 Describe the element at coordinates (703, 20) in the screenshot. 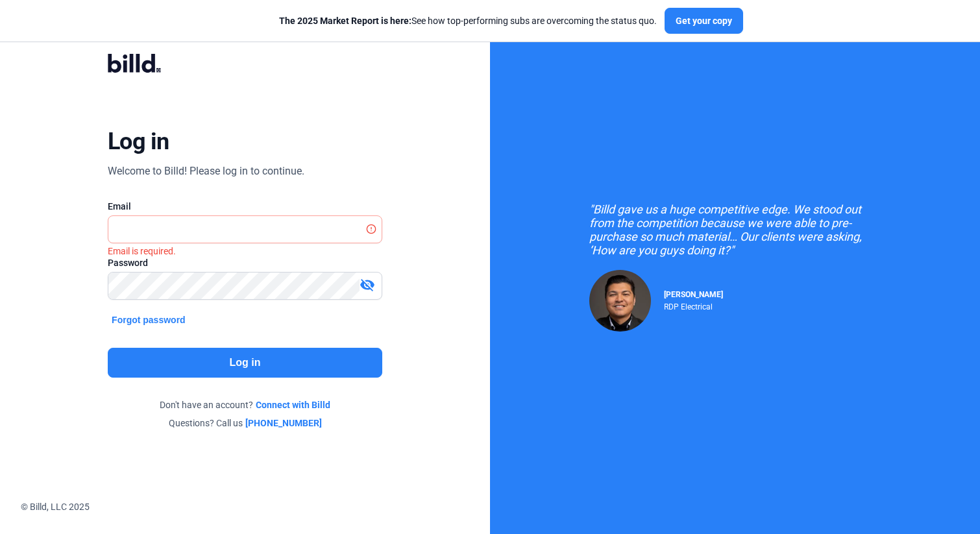

I see `button: Get your copy` at that location.